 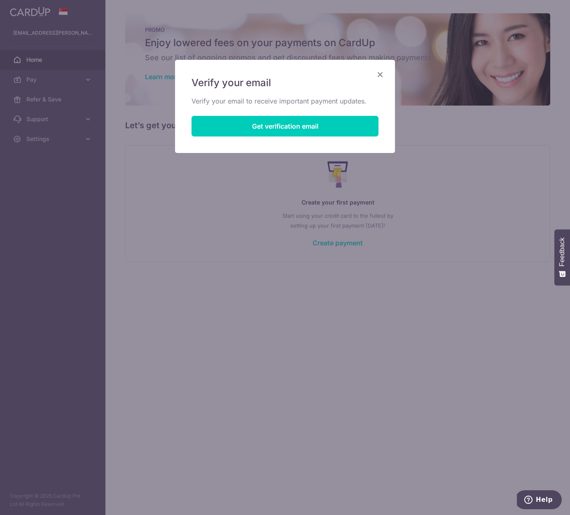 I want to click on span: Help, so click(x=27, y=9).